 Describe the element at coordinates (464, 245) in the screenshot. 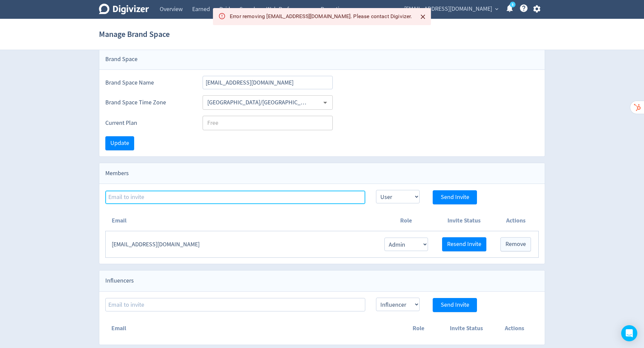

I see `span: Resend Invite` at that location.